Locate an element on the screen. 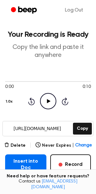  span: Change is located at coordinates (83, 145).